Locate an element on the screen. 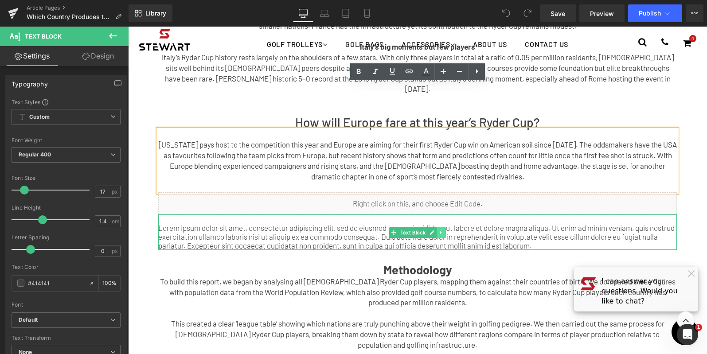 The width and height of the screenshot is (707, 354). div: Text Transform is located at coordinates (66, 338).